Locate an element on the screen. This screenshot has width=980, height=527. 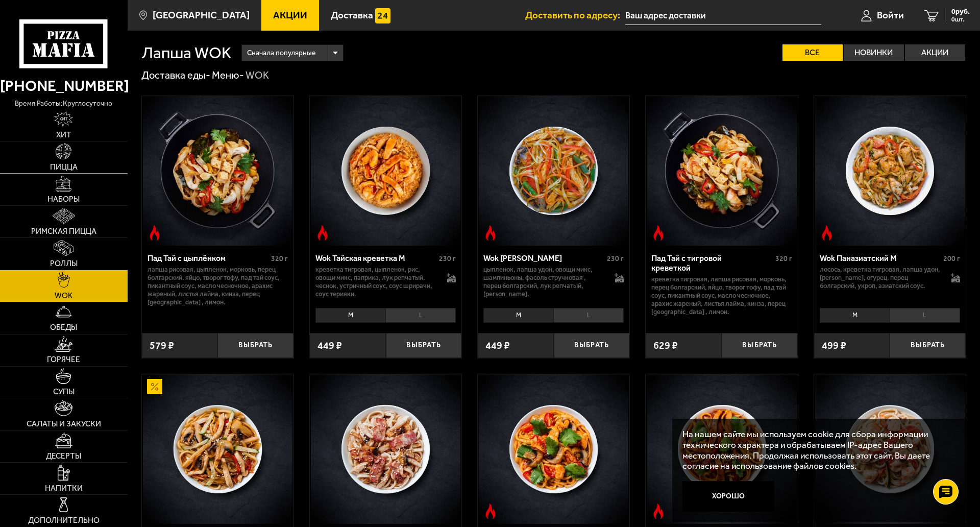
a: Острое блюдоWok Тайская креветка M is located at coordinates (385, 170).